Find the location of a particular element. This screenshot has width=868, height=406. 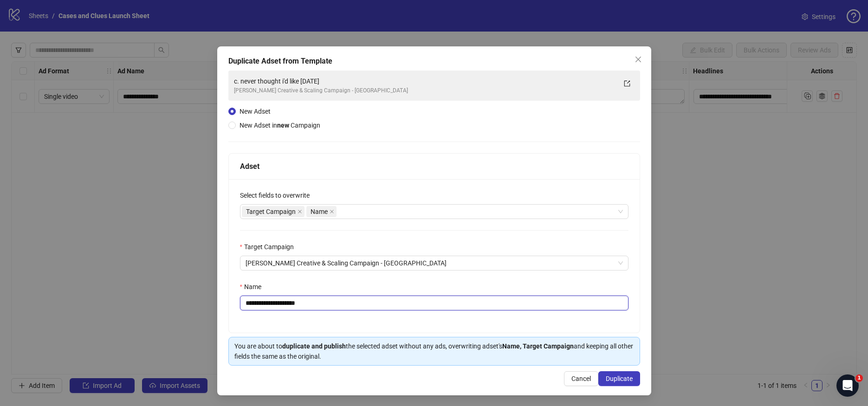

span: Cancel is located at coordinates (581, 379).